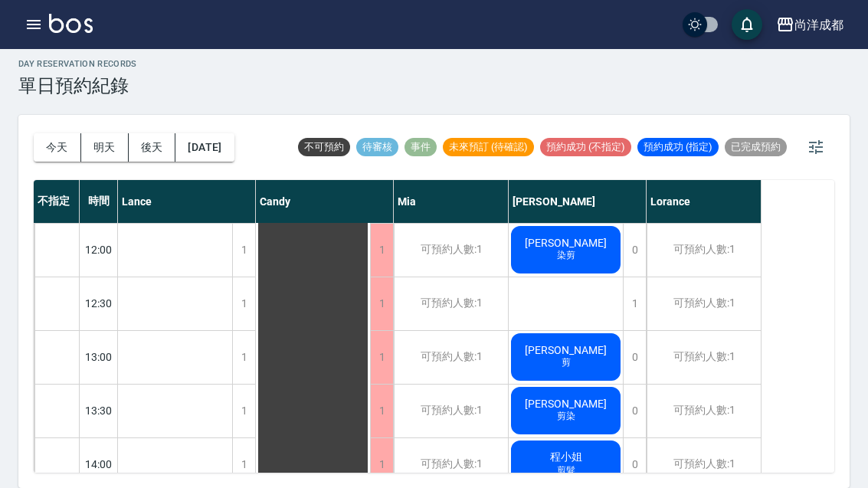  Describe the element at coordinates (187, 202) in the screenshot. I see `div: Lance` at that location.